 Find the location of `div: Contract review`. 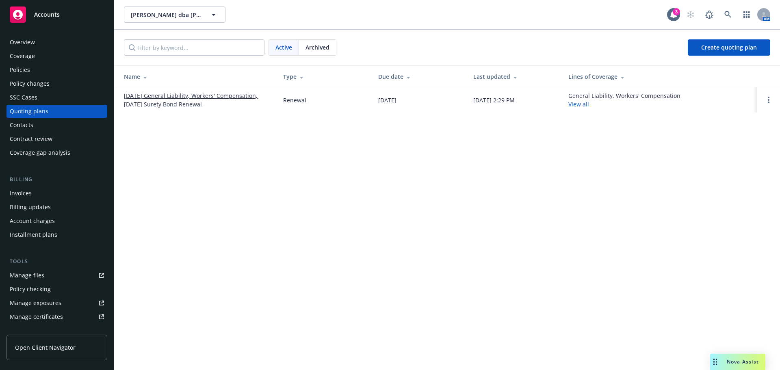

div: Contract review is located at coordinates (31, 139).